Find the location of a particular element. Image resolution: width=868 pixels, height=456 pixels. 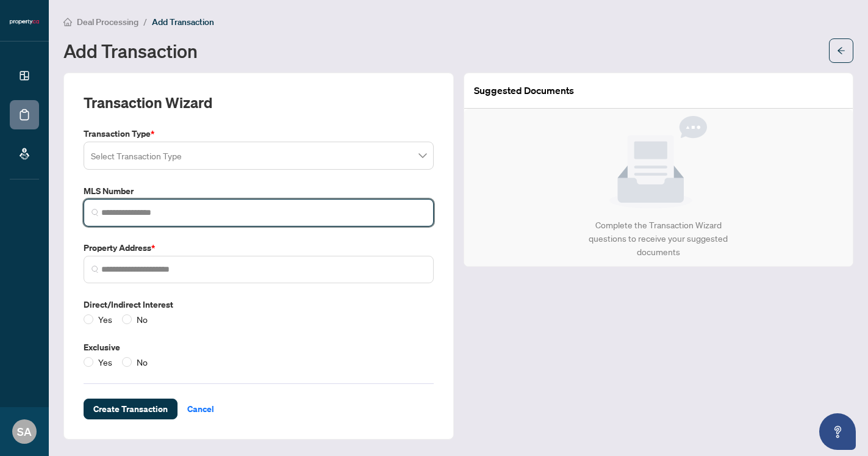

label: Transaction Type is located at coordinates (259, 134).